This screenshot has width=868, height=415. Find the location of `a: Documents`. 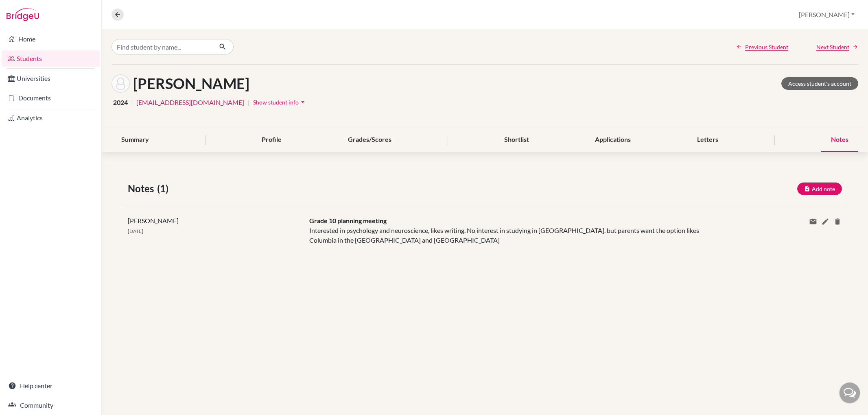

a: Documents is located at coordinates (50, 98).